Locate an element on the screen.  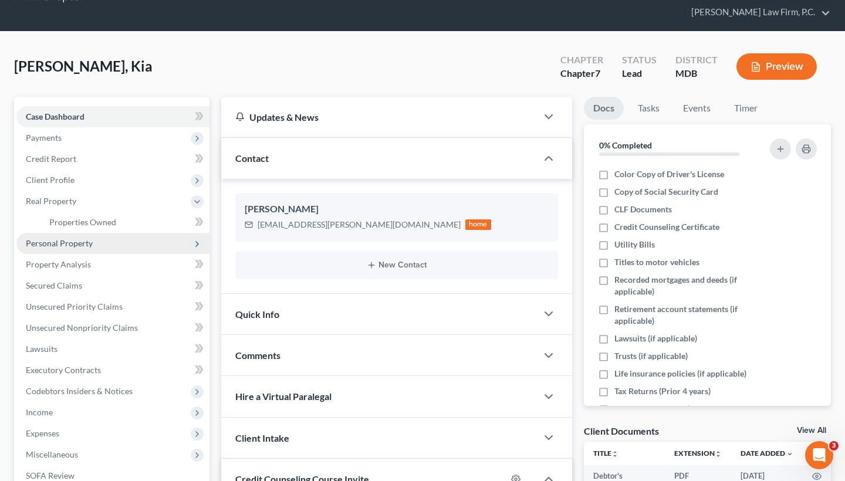
div: District is located at coordinates (696, 60).